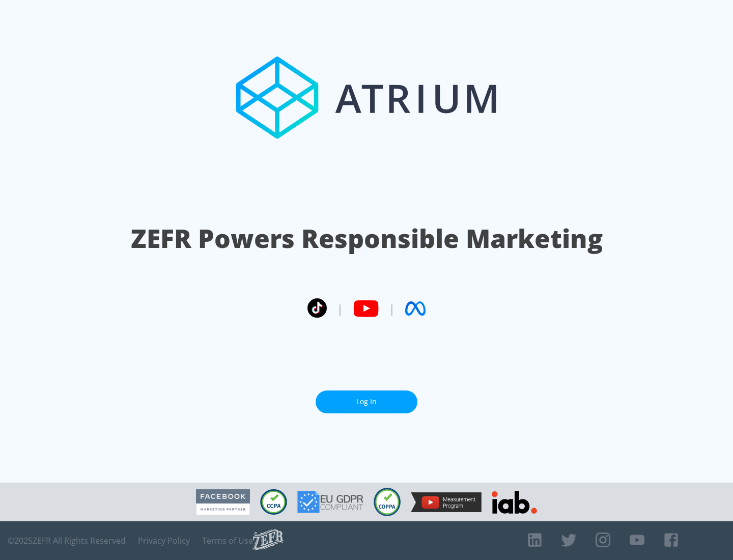  What do you see at coordinates (164, 541) in the screenshot?
I see `a: Privacy Policy` at bounding box center [164, 541].